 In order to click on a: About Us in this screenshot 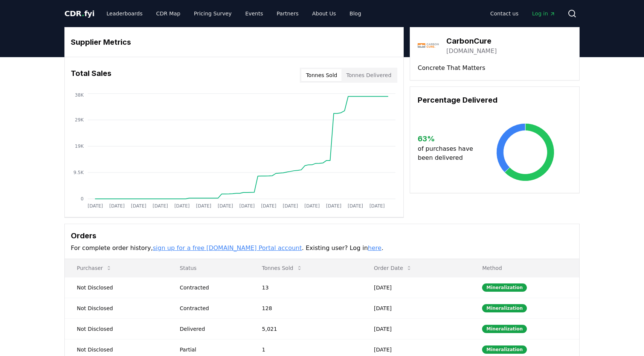, I will do `click(323, 13)`.